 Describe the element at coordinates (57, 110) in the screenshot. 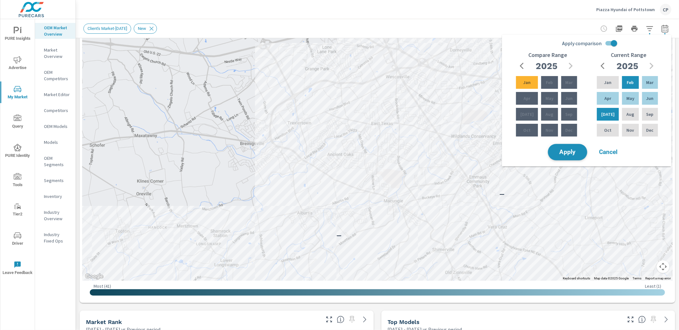

I see `p: Competitors` at that location.